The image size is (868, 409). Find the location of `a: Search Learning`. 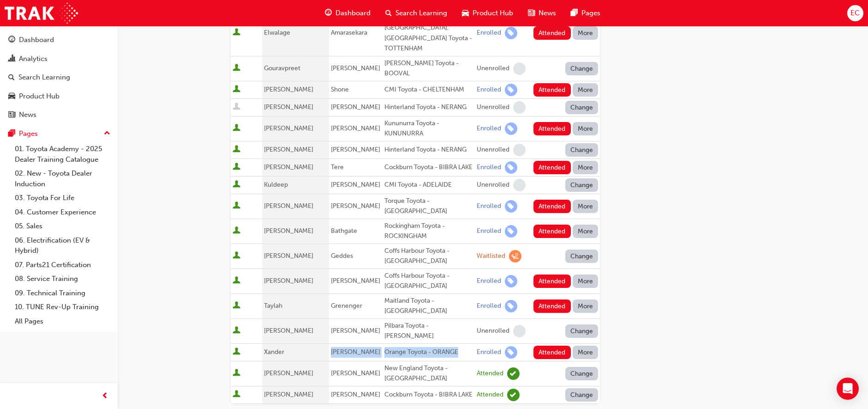

a: Search Learning is located at coordinates (59, 77).